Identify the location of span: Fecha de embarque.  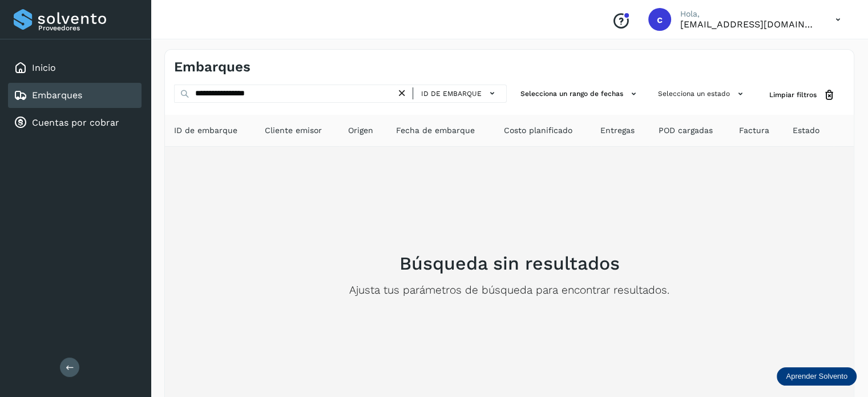
(436, 130).